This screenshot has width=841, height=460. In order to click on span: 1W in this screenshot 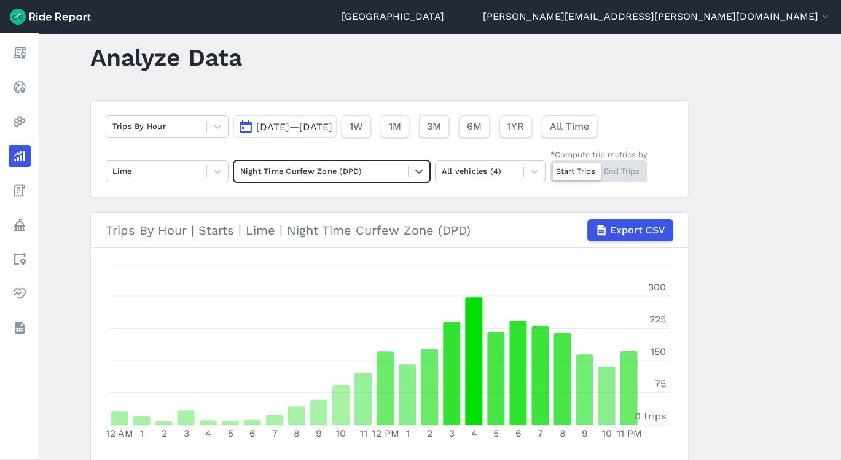, I will do `click(356, 126)`.